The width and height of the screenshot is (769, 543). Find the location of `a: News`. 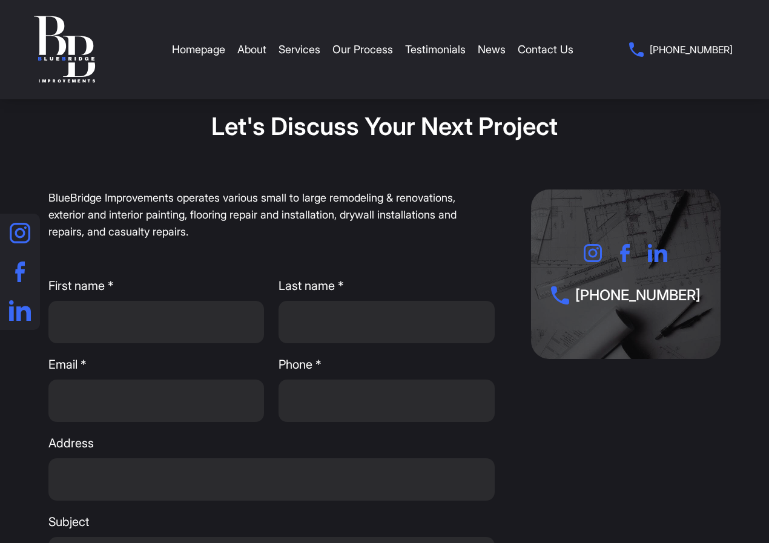

a: News is located at coordinates (492, 50).